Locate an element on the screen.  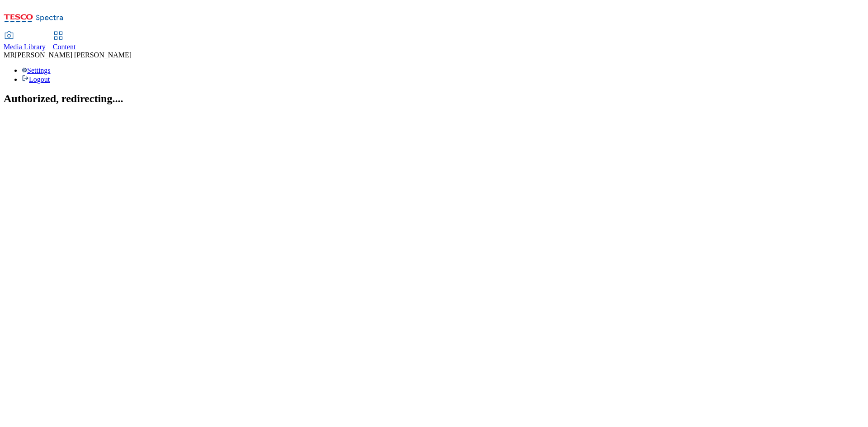
span: Media Library is located at coordinates (24, 46).